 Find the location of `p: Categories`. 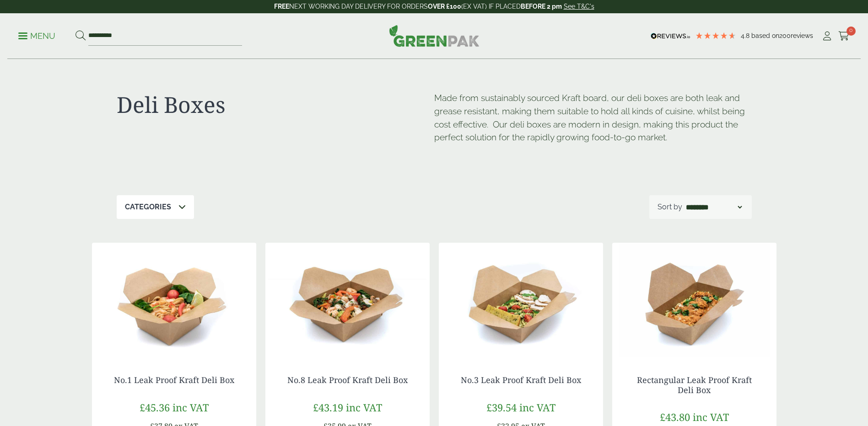

p: Categories is located at coordinates (148, 207).